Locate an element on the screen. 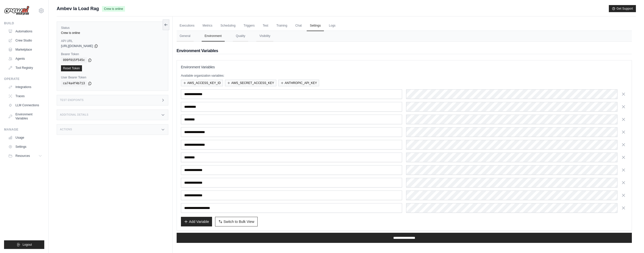  label: Status is located at coordinates (112, 28).